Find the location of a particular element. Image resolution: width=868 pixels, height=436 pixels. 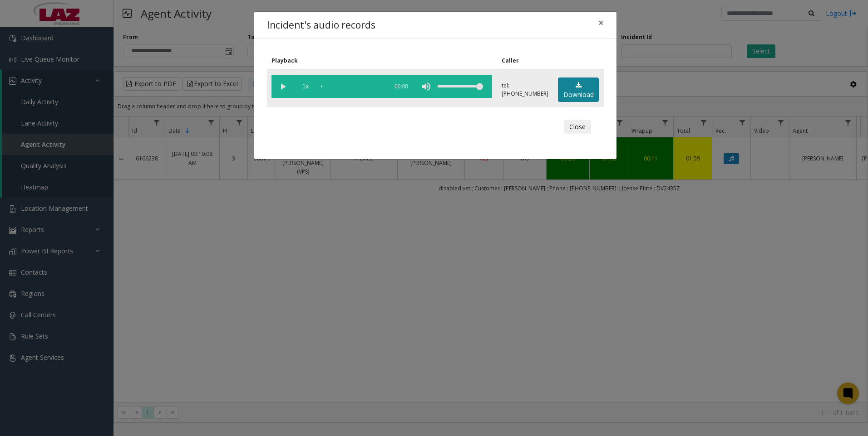

th: Caller is located at coordinates (525, 60).